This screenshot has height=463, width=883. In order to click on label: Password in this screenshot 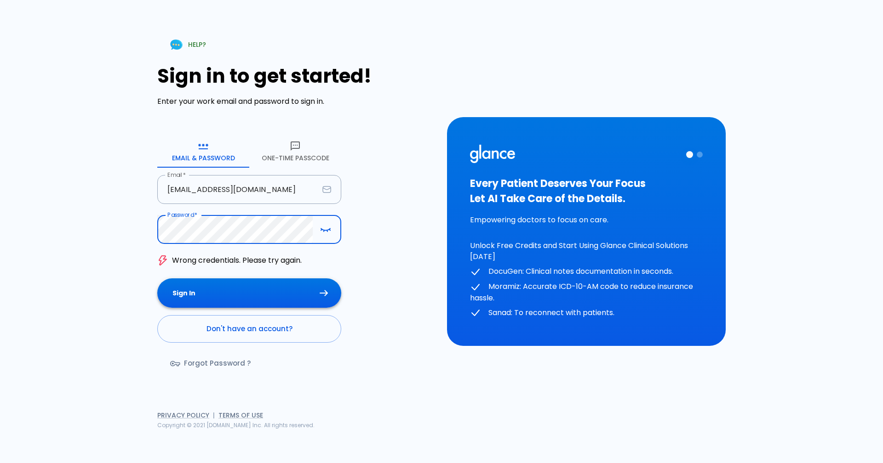, I will do `click(182, 215)`.